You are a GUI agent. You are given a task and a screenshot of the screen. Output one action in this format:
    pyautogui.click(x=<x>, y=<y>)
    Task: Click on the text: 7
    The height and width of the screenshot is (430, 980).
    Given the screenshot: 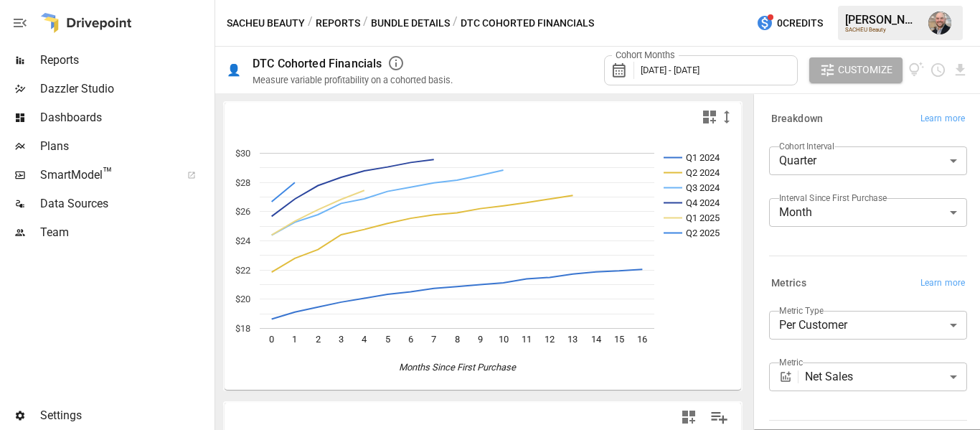 What is the action you would take?
    pyautogui.click(x=433, y=339)
    